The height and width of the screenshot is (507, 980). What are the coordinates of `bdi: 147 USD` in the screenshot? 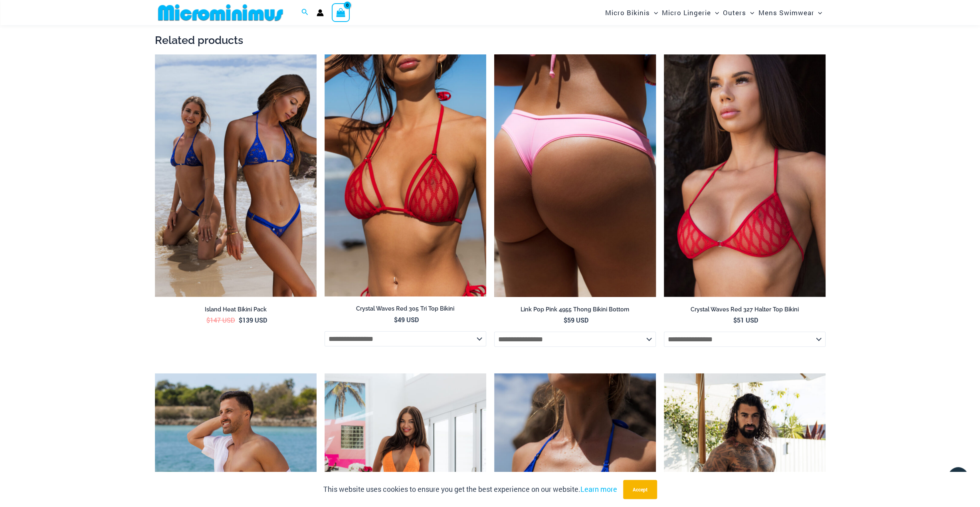 It's located at (220, 320).